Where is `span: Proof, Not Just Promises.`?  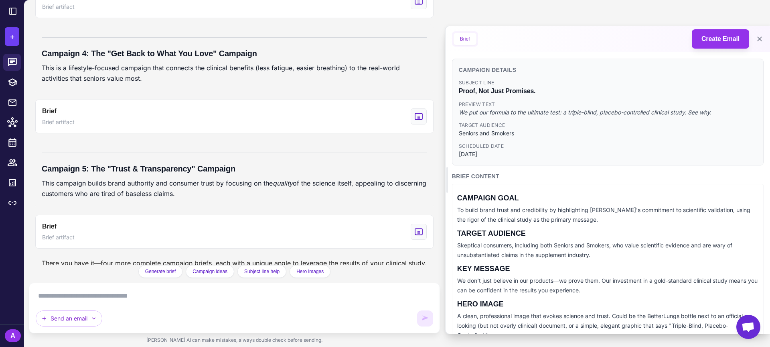
span: Proof, Not Just Promises. is located at coordinates (608, 91).